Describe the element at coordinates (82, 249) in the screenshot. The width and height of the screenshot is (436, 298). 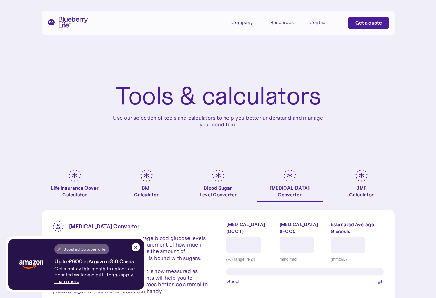
I see `div: 🚀 Boosted October offer` at that location.